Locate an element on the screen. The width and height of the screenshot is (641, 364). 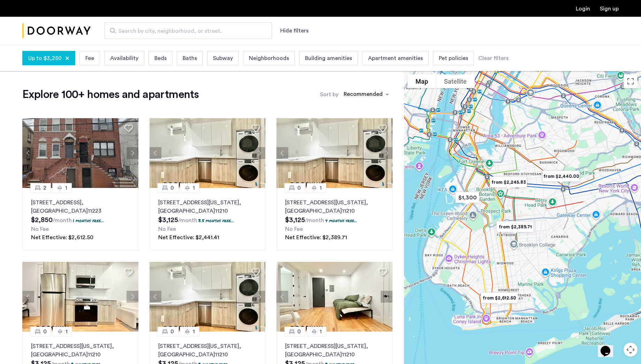
span: Net Effective: $2,612.50 is located at coordinates (62, 237).